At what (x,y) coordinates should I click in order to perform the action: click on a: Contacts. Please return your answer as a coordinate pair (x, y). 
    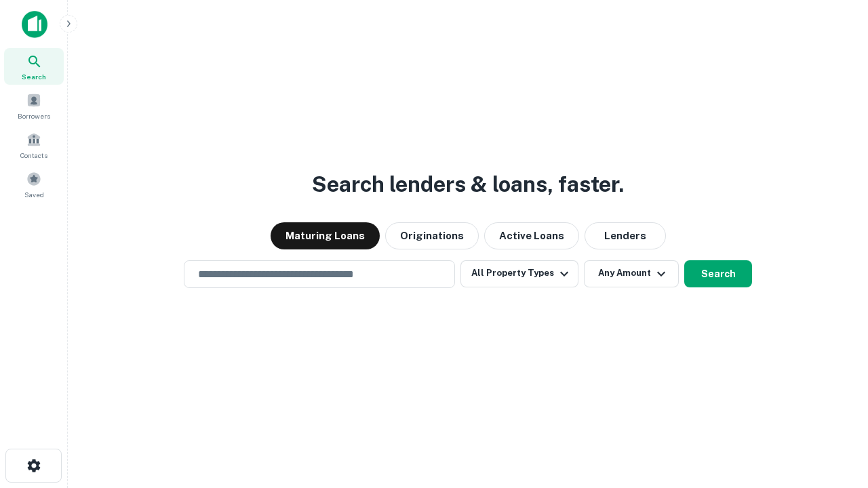
    Looking at the image, I should click on (34, 145).